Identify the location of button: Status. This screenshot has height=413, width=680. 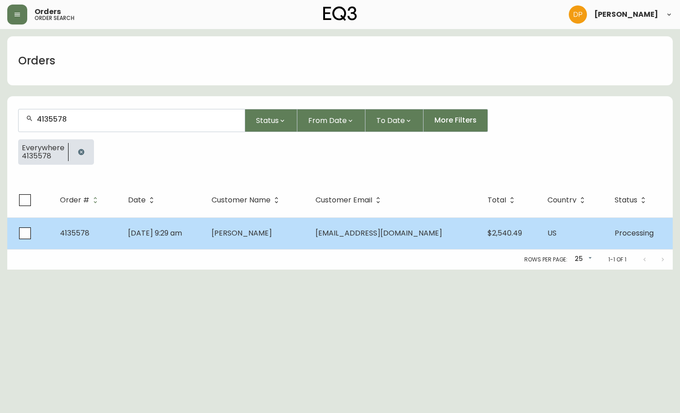
(271, 120).